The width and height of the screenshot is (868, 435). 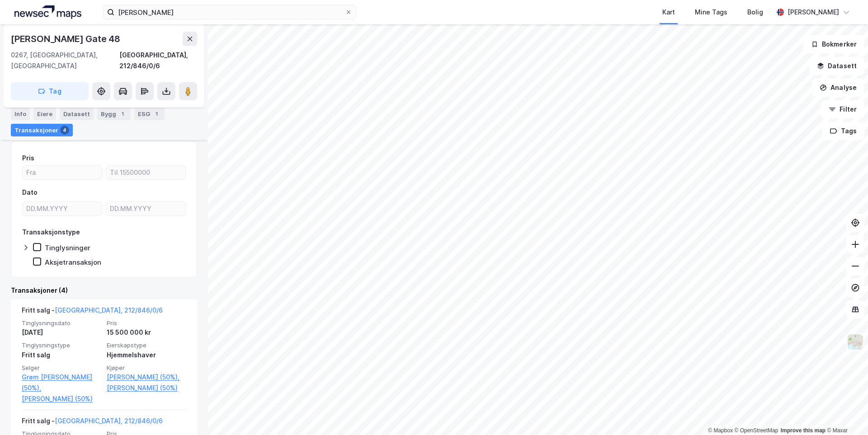 I want to click on div: Pris, so click(x=28, y=158).